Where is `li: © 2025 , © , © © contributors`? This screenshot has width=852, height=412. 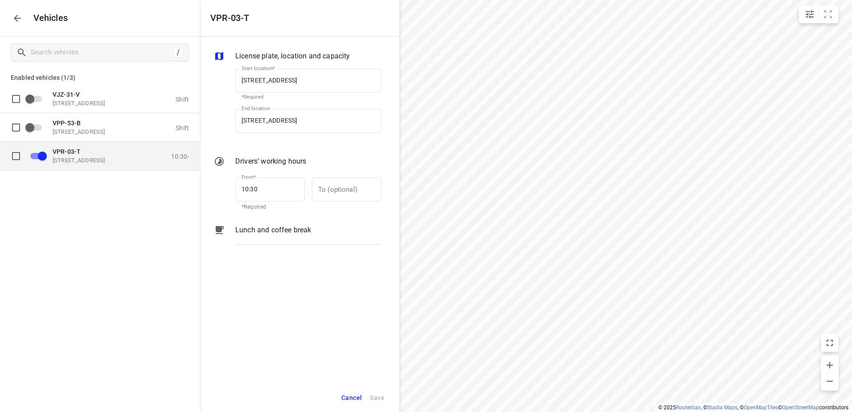 li: © 2025 , © , © © contributors is located at coordinates (753, 407).